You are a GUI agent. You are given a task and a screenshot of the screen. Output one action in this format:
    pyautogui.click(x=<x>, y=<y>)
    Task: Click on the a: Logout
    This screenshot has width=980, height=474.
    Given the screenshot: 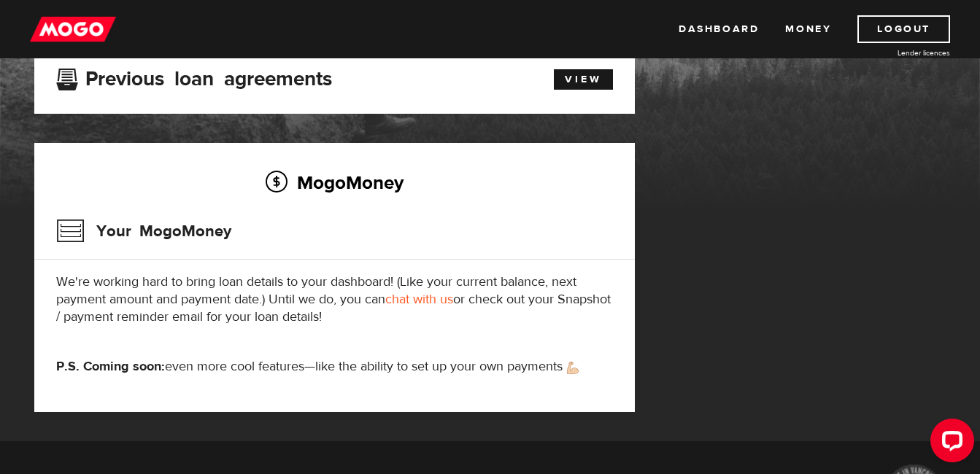 What is the action you would take?
    pyautogui.click(x=903, y=29)
    